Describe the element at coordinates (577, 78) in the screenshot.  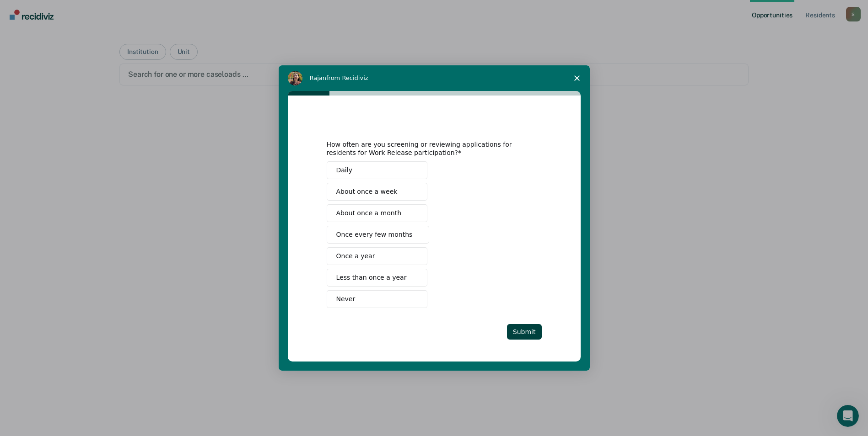
I see `span: Close survey` at that location.